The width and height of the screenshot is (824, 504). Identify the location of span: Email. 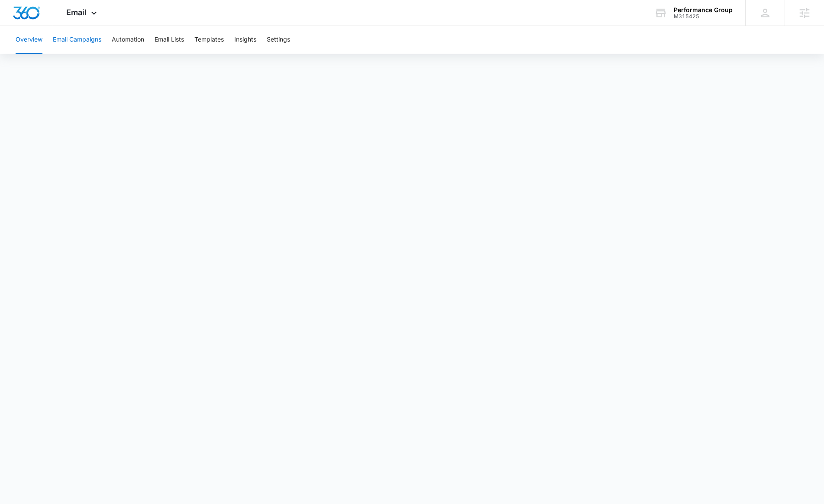
(76, 12).